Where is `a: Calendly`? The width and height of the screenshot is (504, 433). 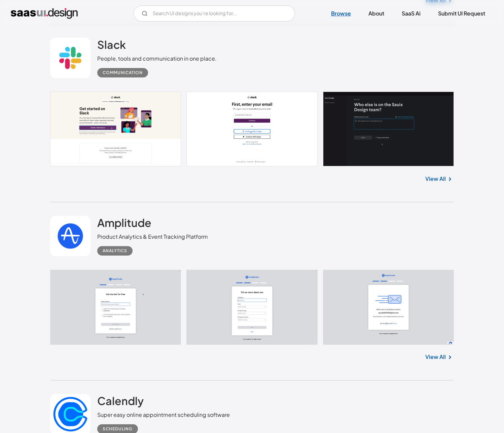
a: Calendly is located at coordinates (121, 403).